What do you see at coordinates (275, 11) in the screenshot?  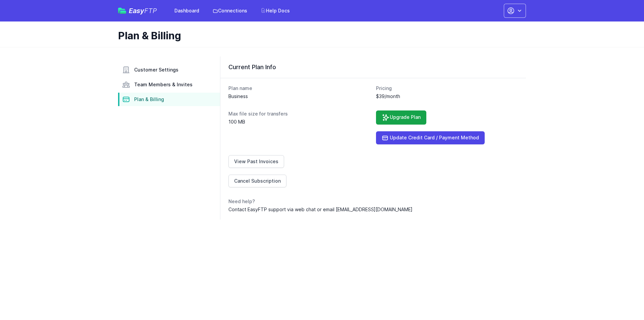 I see `a: Help Docs` at bounding box center [275, 11].